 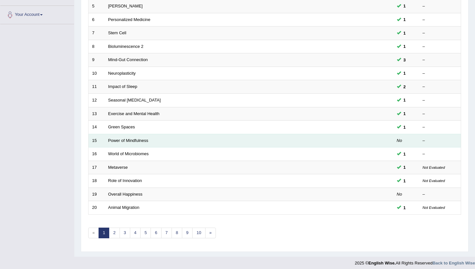 What do you see at coordinates (166, 233) in the screenshot?
I see `a: 7` at bounding box center [166, 233].